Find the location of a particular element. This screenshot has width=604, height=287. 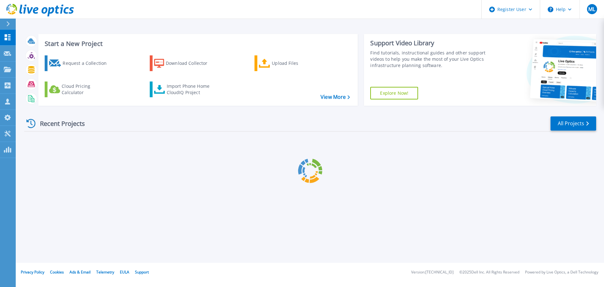

a: Cloud Pricing Calculator is located at coordinates (80, 89).